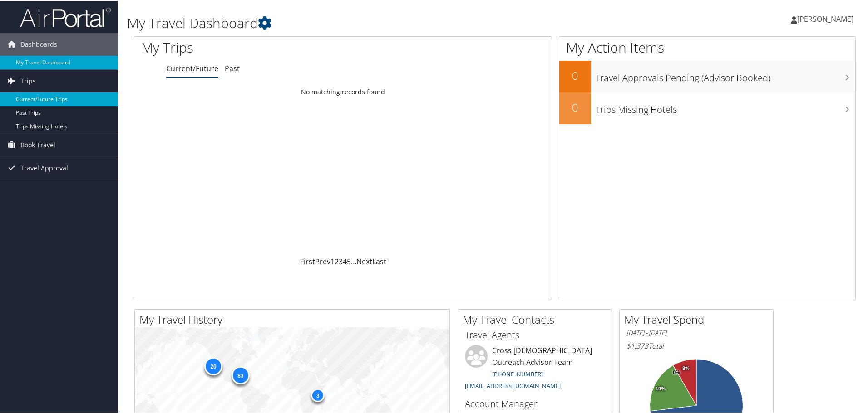  Describe the element at coordinates (44, 167) in the screenshot. I see `span: Travel Approval` at that location.